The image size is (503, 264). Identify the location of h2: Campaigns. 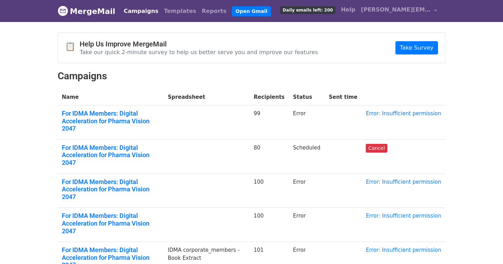
(251, 76).